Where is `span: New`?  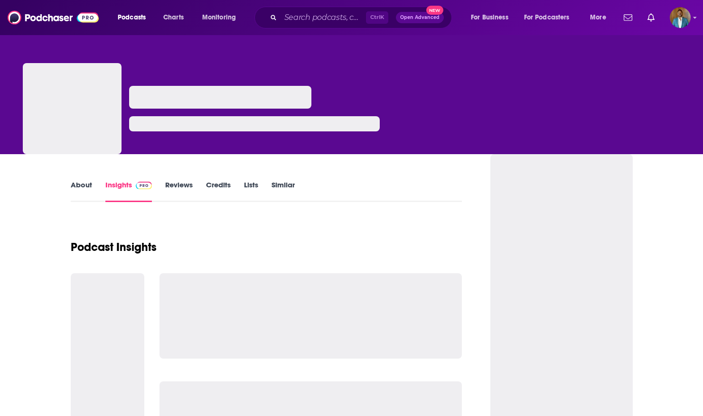 span: New is located at coordinates (435, 10).